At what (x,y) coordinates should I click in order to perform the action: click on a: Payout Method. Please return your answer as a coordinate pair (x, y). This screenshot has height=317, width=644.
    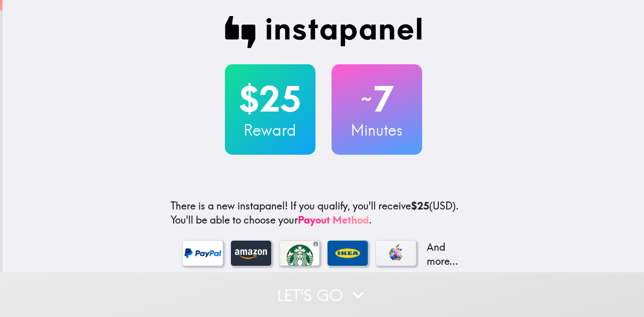
    Looking at the image, I should click on (334, 220).